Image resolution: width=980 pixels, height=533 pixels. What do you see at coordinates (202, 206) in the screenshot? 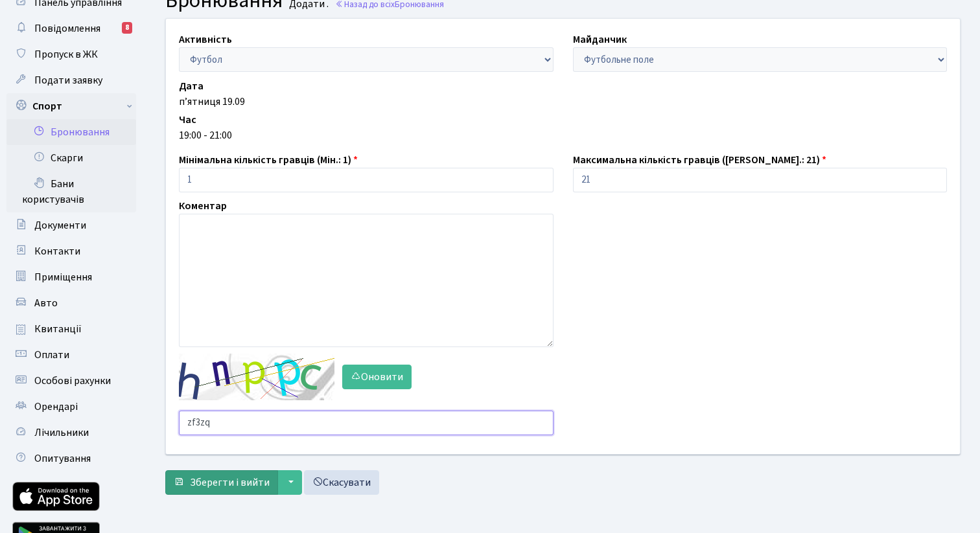
I see `label: Коментар` at bounding box center [202, 206].